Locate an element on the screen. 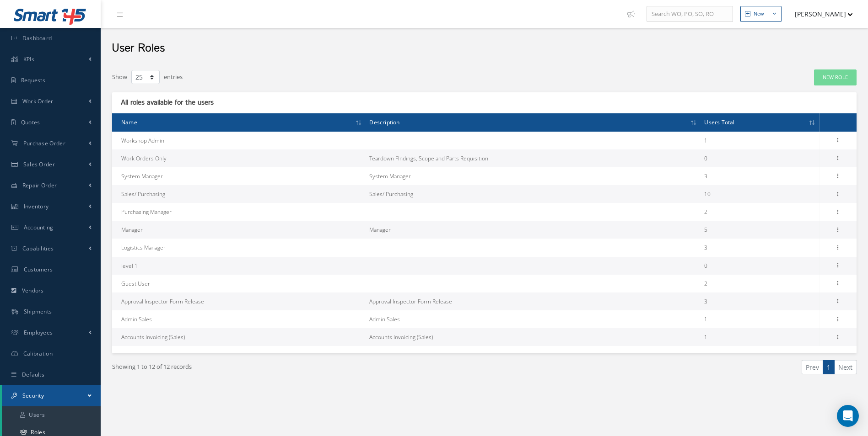  div: Open Intercom Messenger is located at coordinates (848, 416).